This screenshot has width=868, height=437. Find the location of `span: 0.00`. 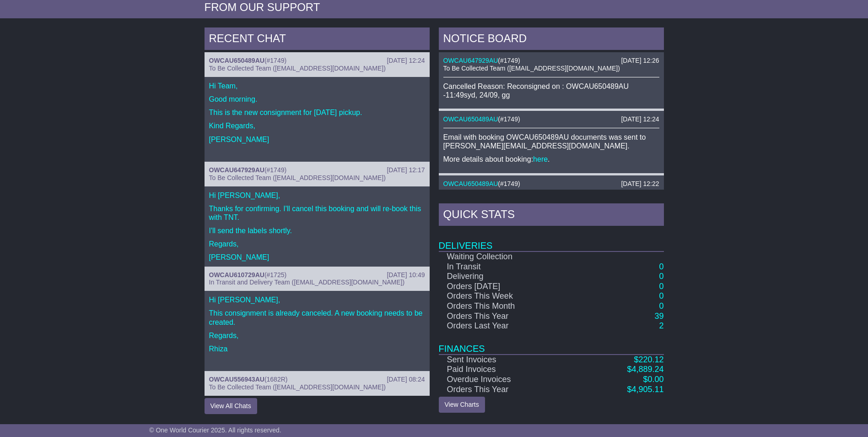

span: 0.00 is located at coordinates (655, 379).